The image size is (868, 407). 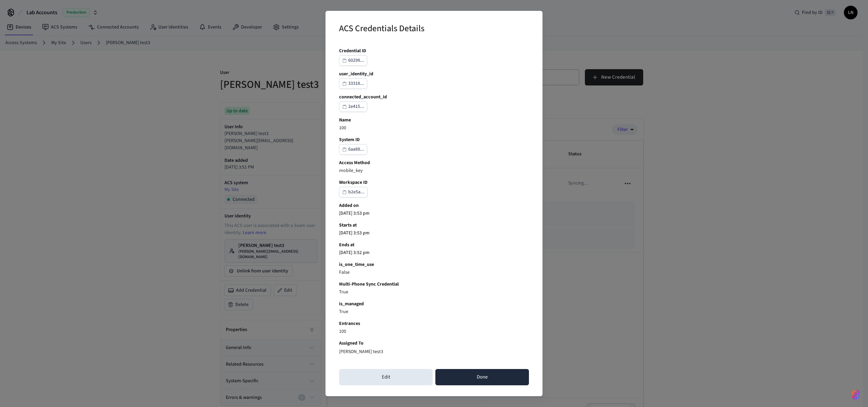 I want to click on p: False, so click(x=434, y=272).